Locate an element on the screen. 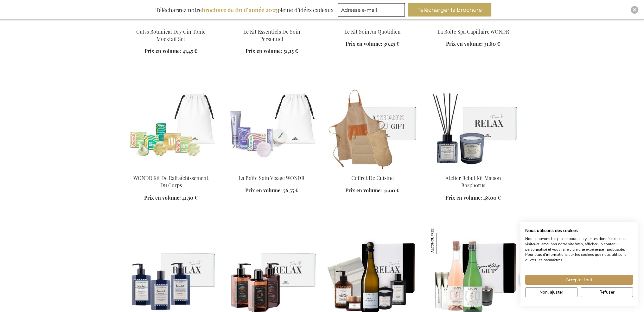 The width and height of the screenshot is (644, 312). a: La Boîte Soin Visage WONDR is located at coordinates (271, 177).